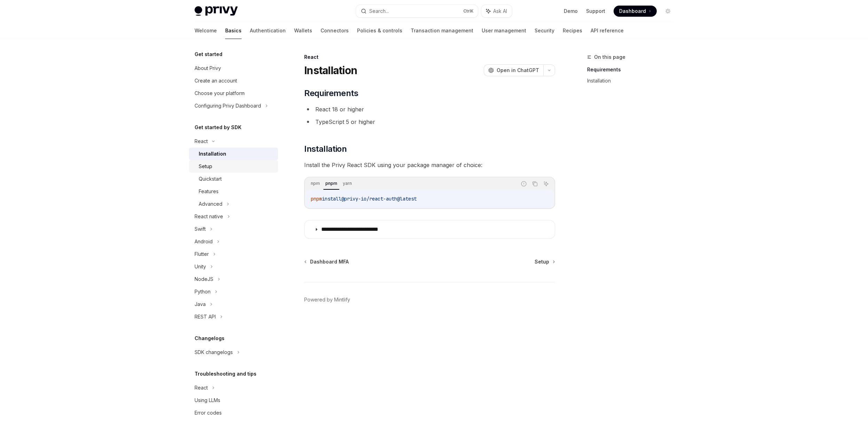 This screenshot has height=448, width=868. Describe the element at coordinates (219, 93) in the screenshot. I see `div: Choose your platform` at that location.